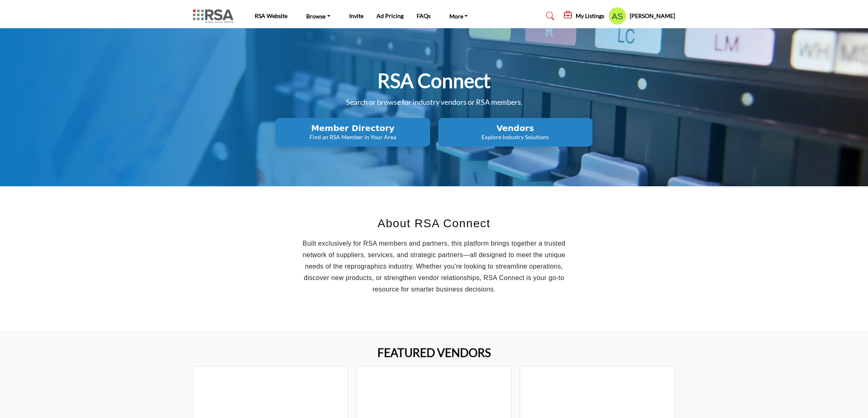  What do you see at coordinates (584, 16) in the screenshot?
I see `div: My Listings` at bounding box center [584, 16].